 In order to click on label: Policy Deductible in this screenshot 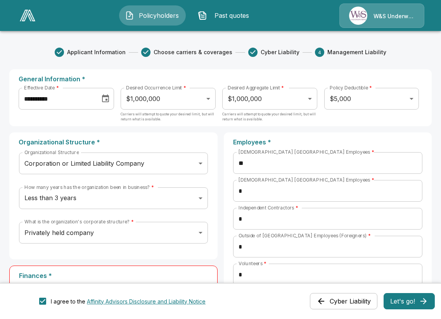, I will do `click(350, 88)`.